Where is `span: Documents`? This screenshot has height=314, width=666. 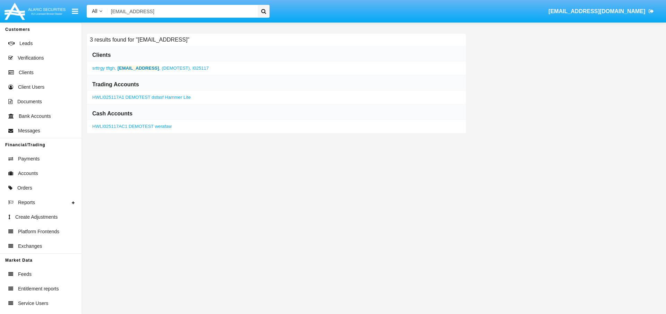 span: Documents is located at coordinates (30, 102).